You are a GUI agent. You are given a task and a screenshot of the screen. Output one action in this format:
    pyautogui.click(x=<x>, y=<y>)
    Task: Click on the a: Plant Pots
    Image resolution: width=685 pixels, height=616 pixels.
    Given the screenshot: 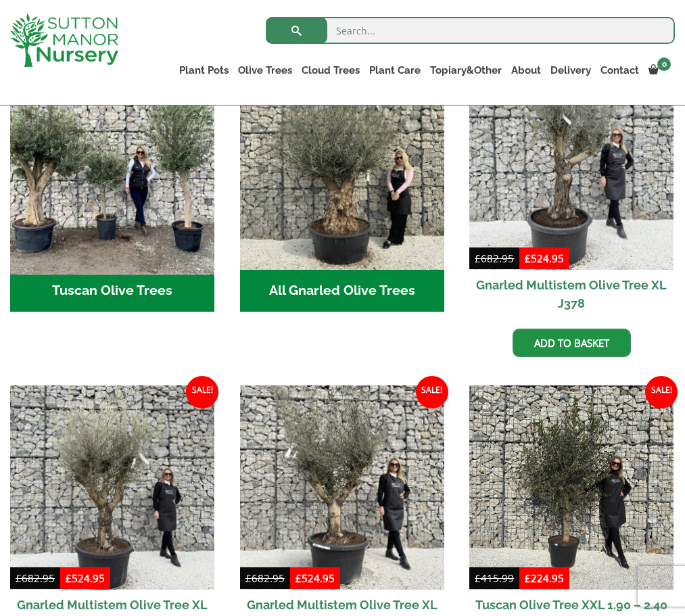 What is the action you would take?
    pyautogui.click(x=204, y=70)
    